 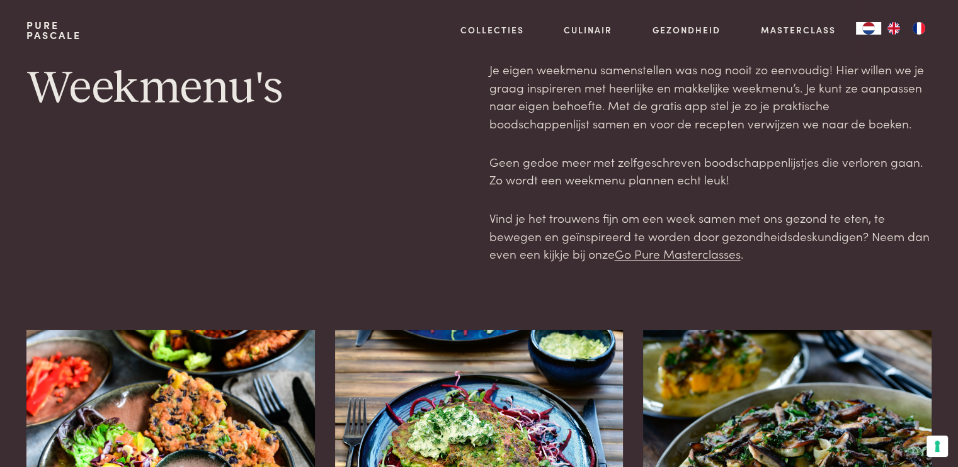 What do you see at coordinates (868, 28) in the screenshot?
I see `a: NL` at bounding box center [868, 28].